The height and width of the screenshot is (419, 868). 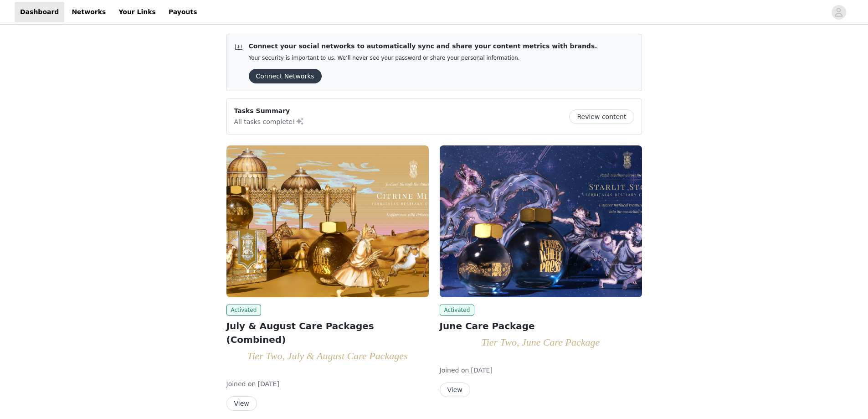 What do you see at coordinates (541, 342) in the screenshot?
I see `em: Tier Two, June Care Package` at bounding box center [541, 342].